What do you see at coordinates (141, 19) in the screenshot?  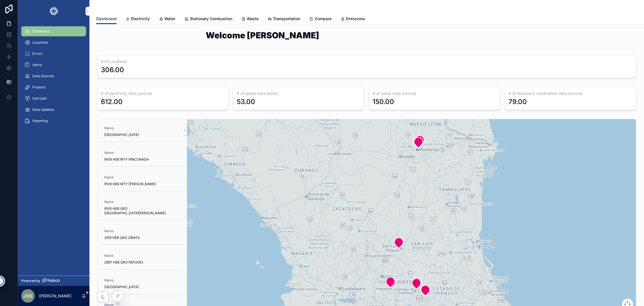 I see `span: Electricity` at bounding box center [141, 19].